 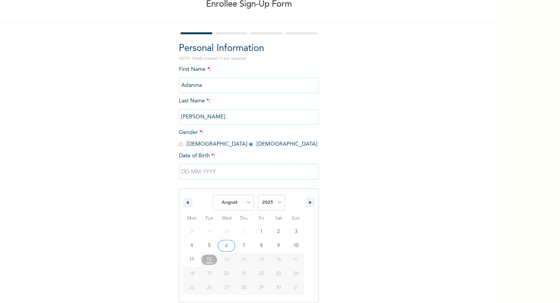 What do you see at coordinates (226, 246) in the screenshot?
I see `span: 6` at bounding box center [226, 246].